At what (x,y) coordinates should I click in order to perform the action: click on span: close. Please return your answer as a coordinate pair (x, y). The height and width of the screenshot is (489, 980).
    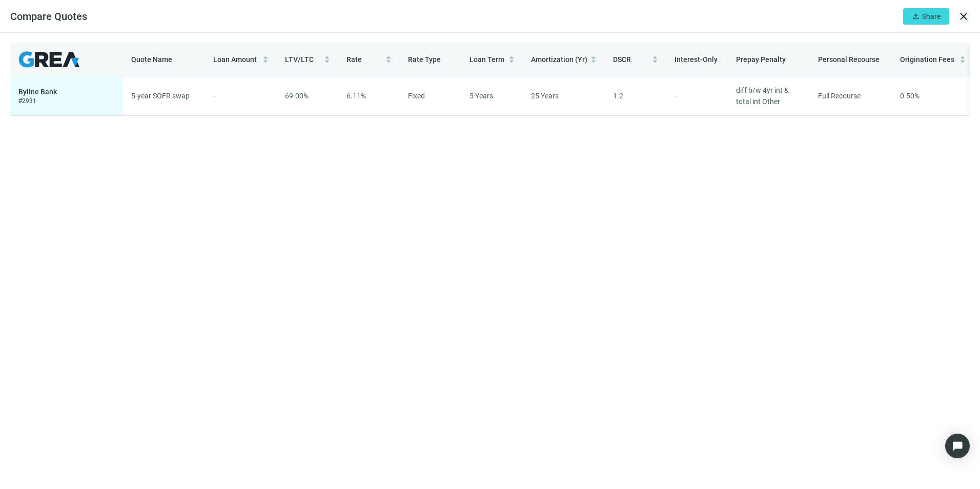
    Looking at the image, I should click on (964, 16).